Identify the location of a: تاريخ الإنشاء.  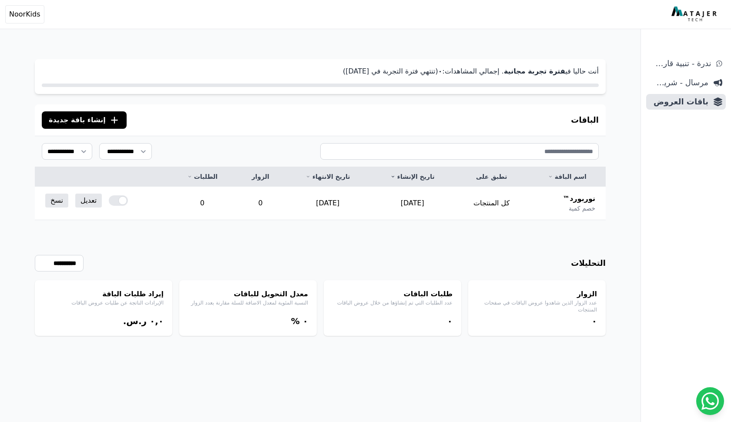
(412, 177).